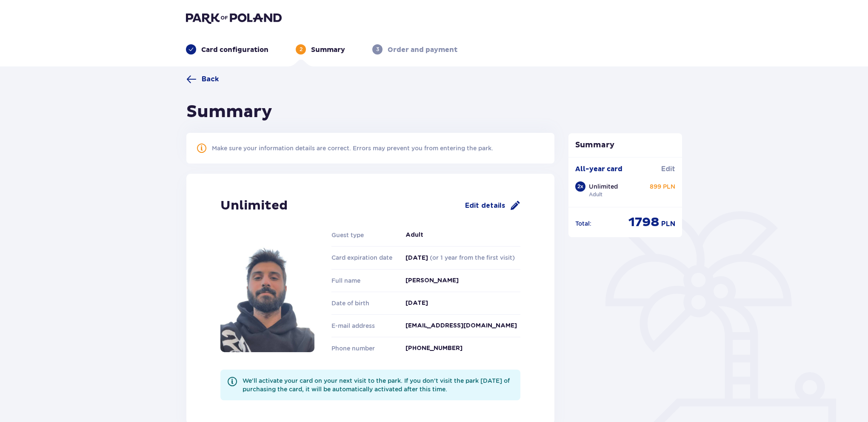 The width and height of the screenshot is (868, 422). What do you see at coordinates (363, 235) in the screenshot?
I see `p: Guest type` at bounding box center [363, 235].